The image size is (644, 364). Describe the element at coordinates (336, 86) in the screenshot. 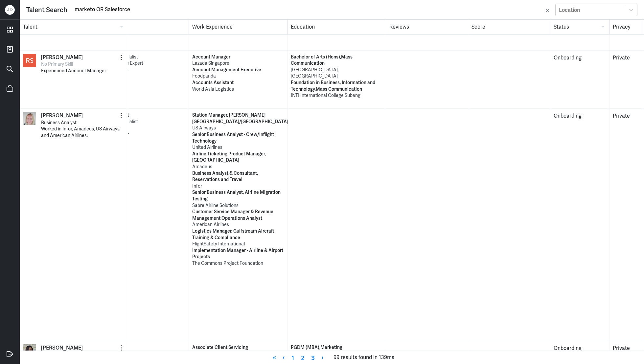

I see `p: Foundation in Business, Information and Technology , Mass Communication` at that location.